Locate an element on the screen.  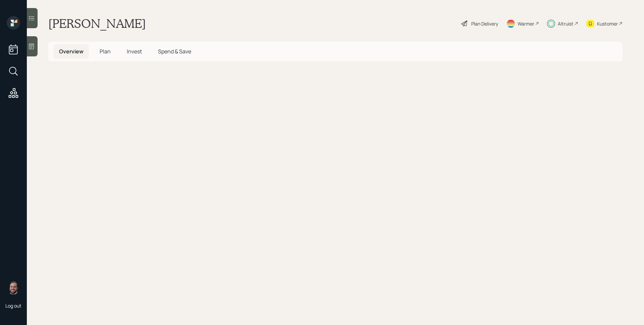
div: Kustomer is located at coordinates (608, 23).